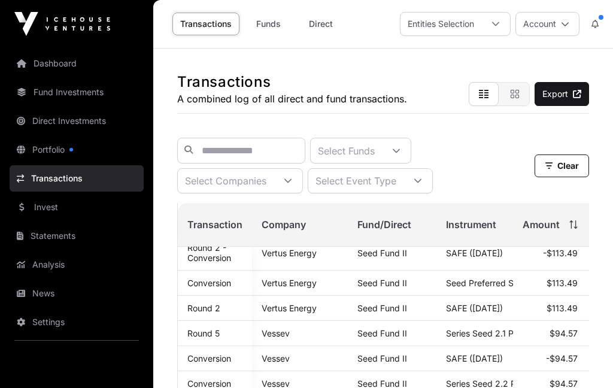 Image resolution: width=613 pixels, height=388 pixels. I want to click on h1: Transactions, so click(292, 82).